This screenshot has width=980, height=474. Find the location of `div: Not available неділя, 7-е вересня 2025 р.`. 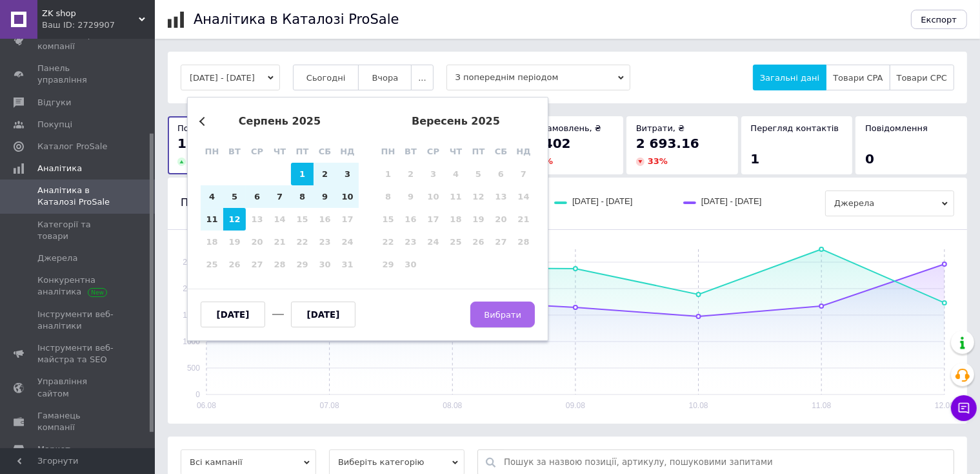

div: Not available неділя, 7-е вересня 2025 р. is located at coordinates (524, 173).